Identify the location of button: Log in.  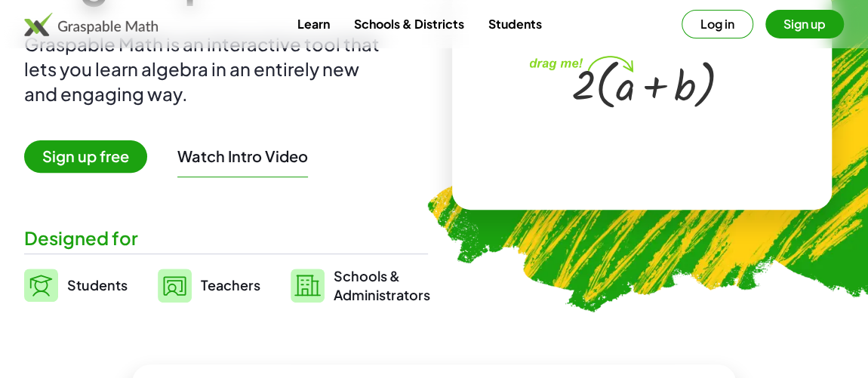
(718, 24).